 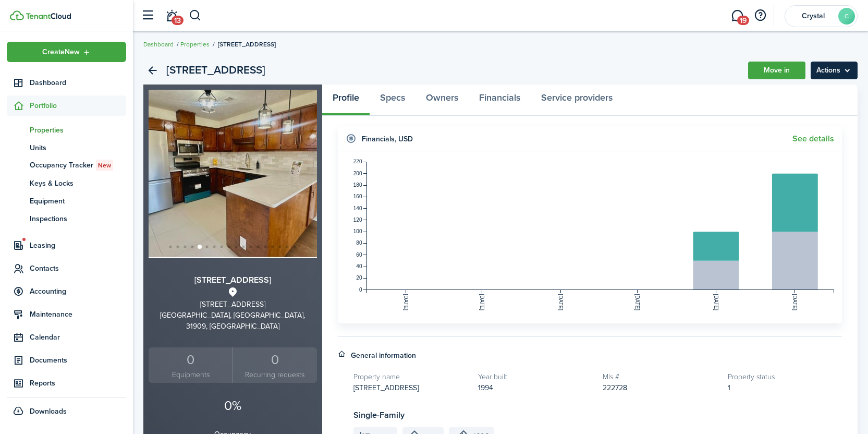 I want to click on span: 1, so click(x=729, y=388).